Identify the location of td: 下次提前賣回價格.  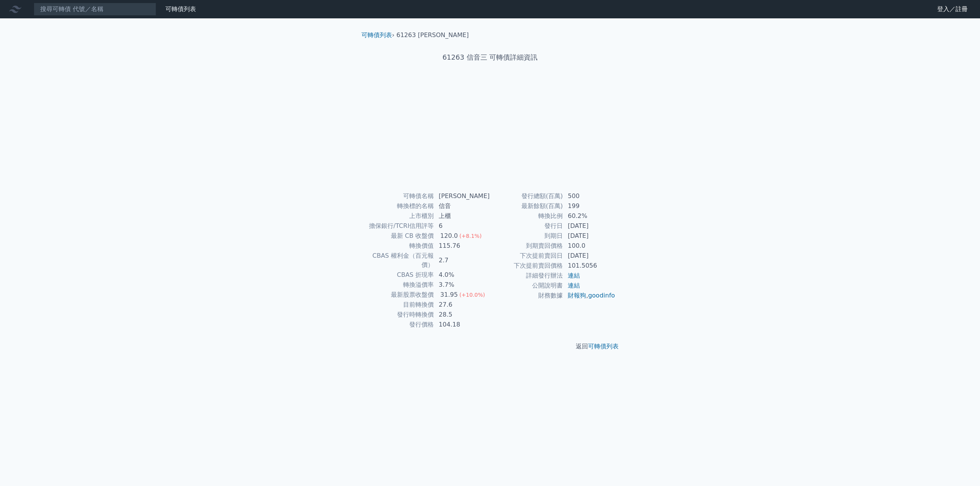
(526, 266).